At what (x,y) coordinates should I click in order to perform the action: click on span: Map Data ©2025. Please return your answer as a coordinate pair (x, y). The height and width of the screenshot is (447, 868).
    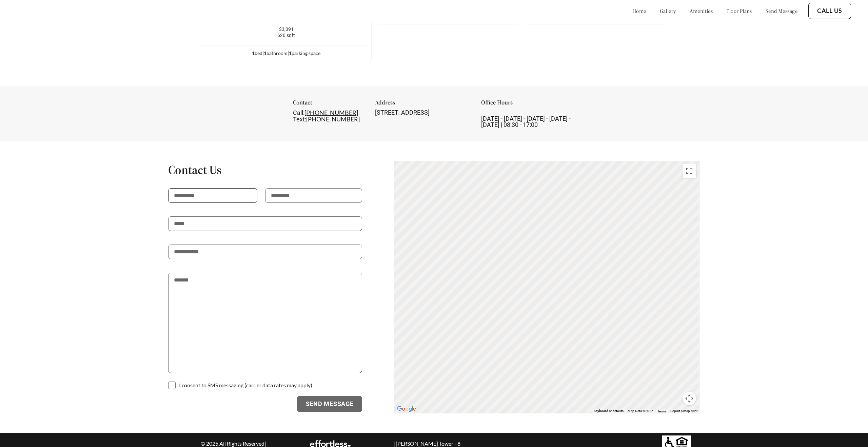
    Looking at the image, I should click on (641, 410).